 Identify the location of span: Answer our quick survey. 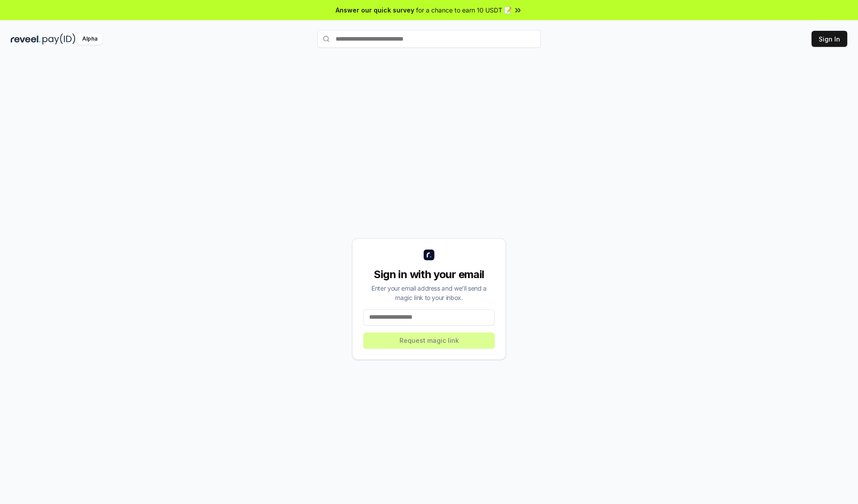
(375, 10).